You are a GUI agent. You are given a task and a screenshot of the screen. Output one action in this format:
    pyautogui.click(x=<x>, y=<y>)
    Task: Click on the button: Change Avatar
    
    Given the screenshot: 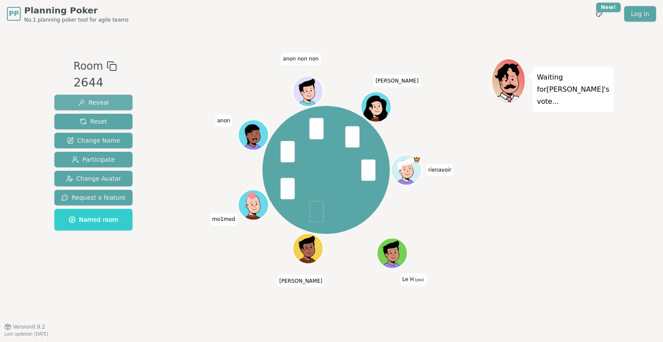 What is the action you would take?
    pyautogui.click(x=93, y=178)
    